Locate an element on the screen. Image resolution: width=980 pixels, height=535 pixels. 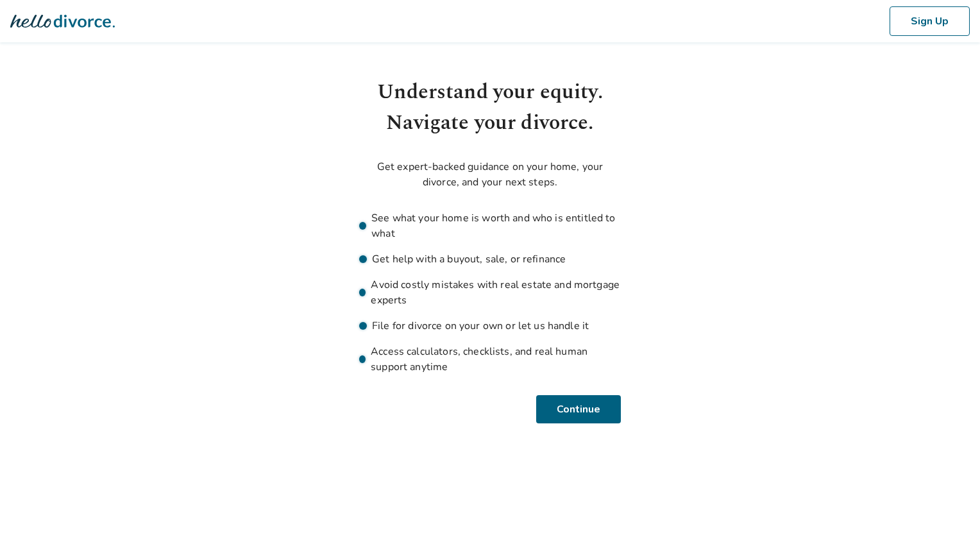
li: See what your home is worth and who is entitled to what is located at coordinates (490, 226).